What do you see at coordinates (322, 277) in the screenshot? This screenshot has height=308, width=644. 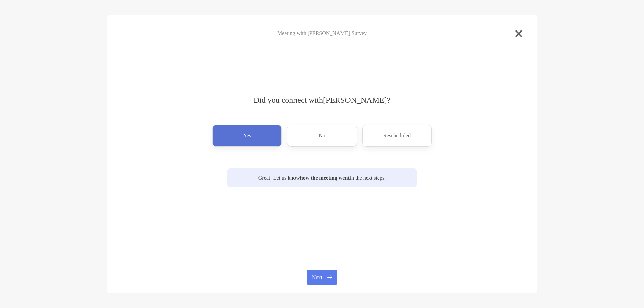 I see `button: Next` at bounding box center [322, 277].